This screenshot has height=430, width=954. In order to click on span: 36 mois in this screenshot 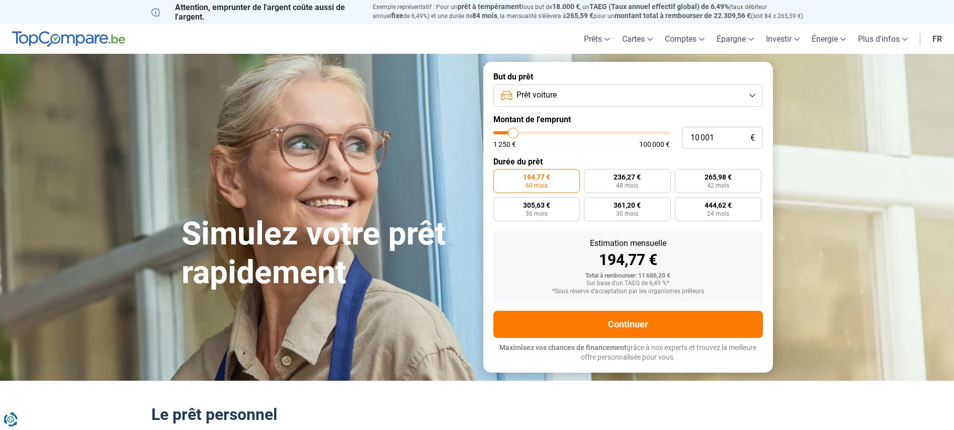, I will do `click(537, 214)`.